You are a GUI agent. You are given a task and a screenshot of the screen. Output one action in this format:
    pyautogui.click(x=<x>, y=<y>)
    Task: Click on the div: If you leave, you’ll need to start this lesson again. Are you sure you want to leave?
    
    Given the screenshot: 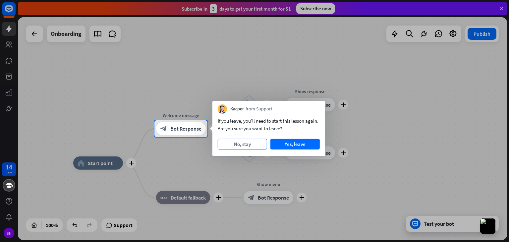 What is the action you would take?
    pyautogui.click(x=269, y=125)
    